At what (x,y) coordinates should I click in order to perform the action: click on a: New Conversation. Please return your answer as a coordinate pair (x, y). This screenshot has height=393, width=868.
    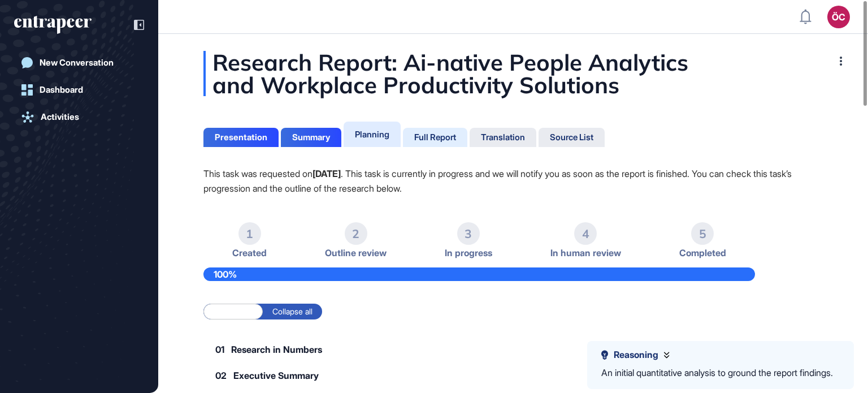
    Looking at the image, I should click on (79, 63).